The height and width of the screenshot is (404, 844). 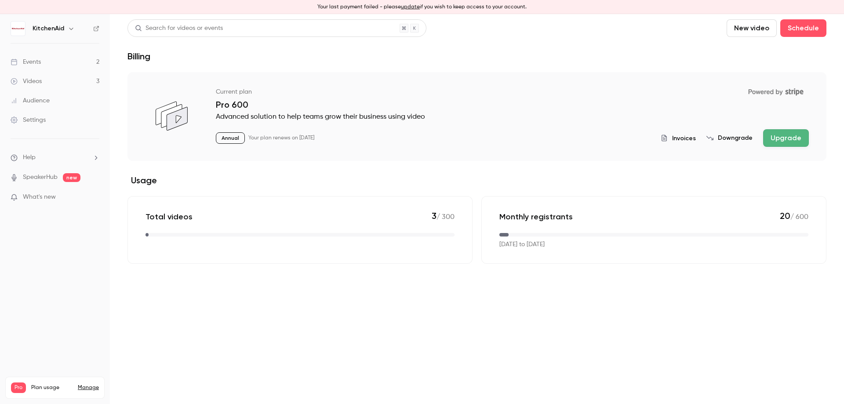 I want to click on p: Advanced solution to help teams grow their business using video, so click(x=512, y=117).